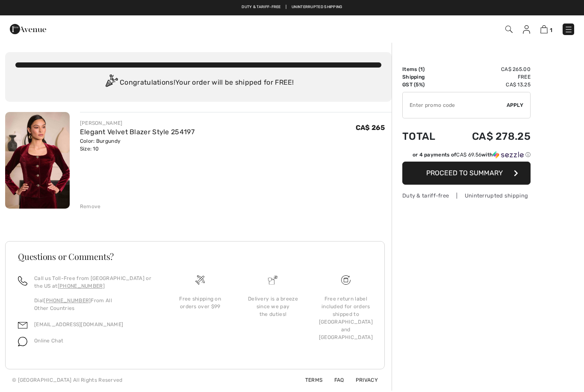  Describe the element at coordinates (526, 29) in the screenshot. I see `img: My Info` at that location.